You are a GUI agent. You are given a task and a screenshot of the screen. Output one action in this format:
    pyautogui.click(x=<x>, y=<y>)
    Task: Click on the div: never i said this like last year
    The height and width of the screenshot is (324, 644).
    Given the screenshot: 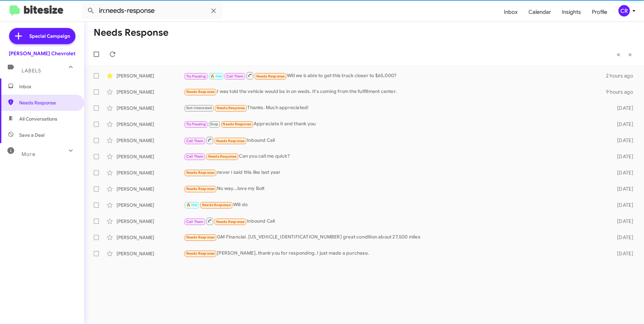 What is the action you would take?
    pyautogui.click(x=395, y=172)
    